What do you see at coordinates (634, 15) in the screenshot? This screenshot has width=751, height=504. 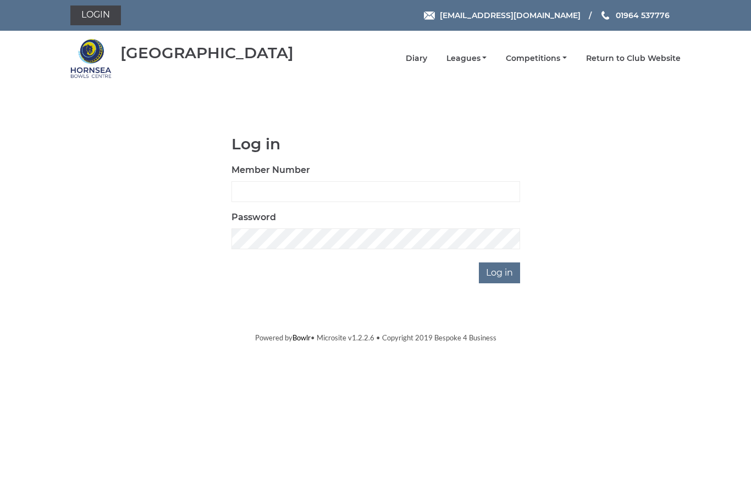 I see `a: Phone us 01964 537776` at bounding box center [634, 15].